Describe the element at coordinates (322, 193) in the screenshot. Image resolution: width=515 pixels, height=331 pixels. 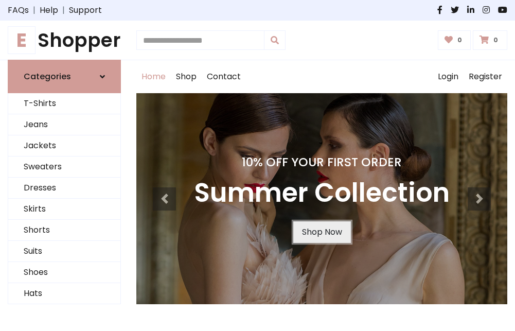
I see `h3: Summer Collection` at that location.